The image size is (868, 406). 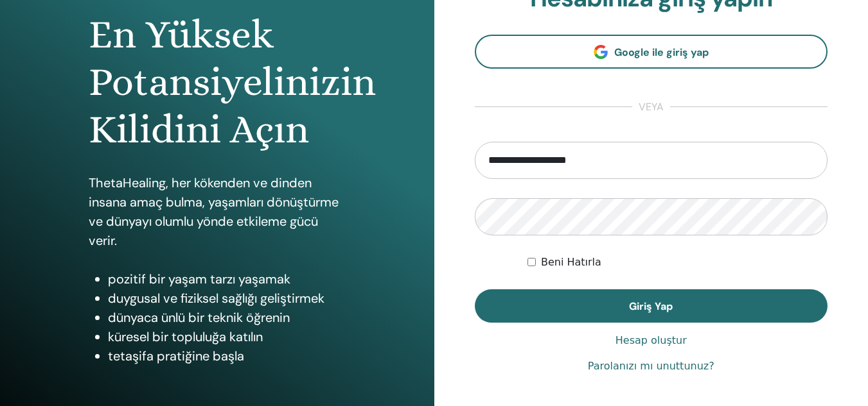 I want to click on h1: En Yüksek Potansiyelinizin Kilidini Açın, so click(x=217, y=82).